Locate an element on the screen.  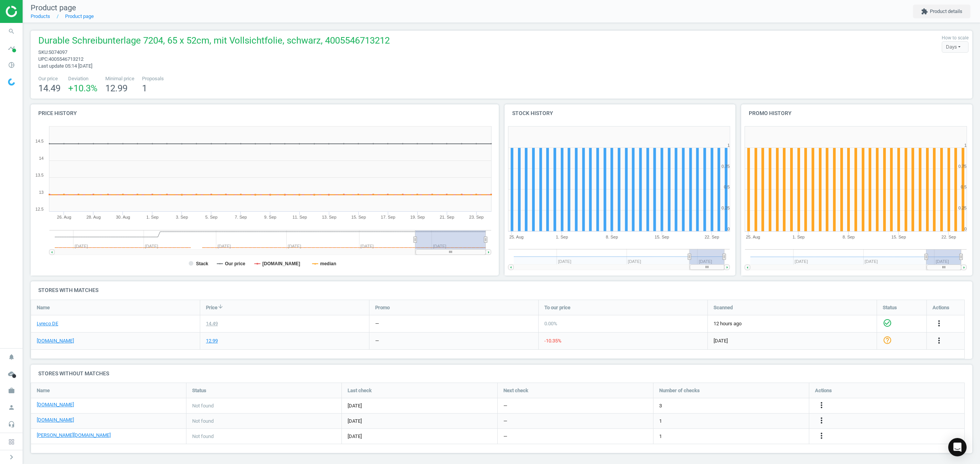
tspan: 25. Aug is located at coordinates (516, 237).